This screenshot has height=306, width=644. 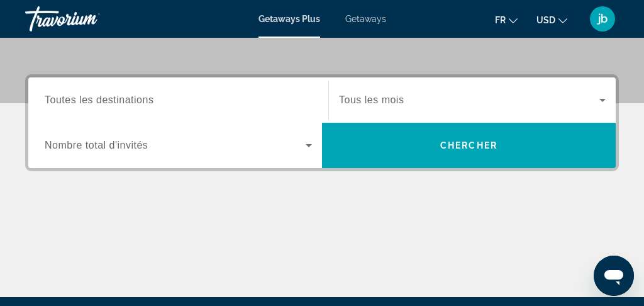 I want to click on div: Search widget, so click(x=322, y=123).